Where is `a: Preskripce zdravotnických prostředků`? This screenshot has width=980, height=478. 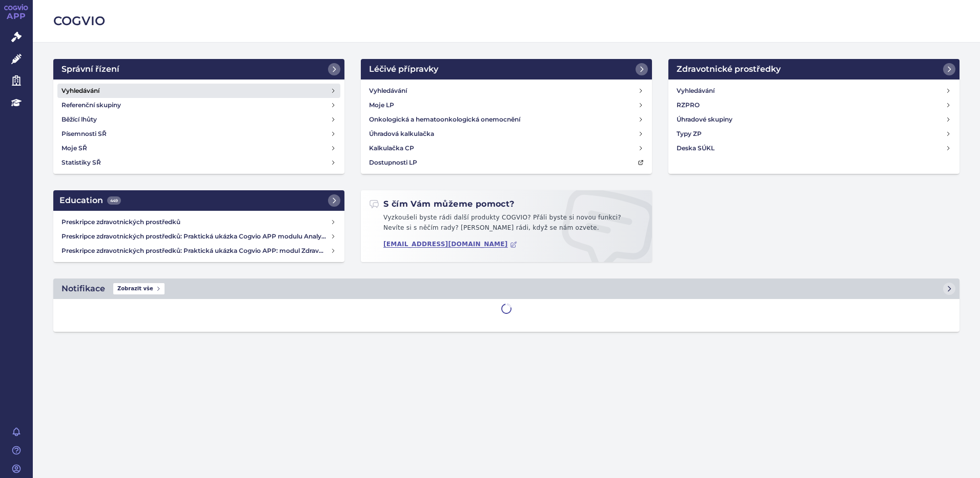 a: Preskripce zdravotnických prostředků is located at coordinates (199, 222).